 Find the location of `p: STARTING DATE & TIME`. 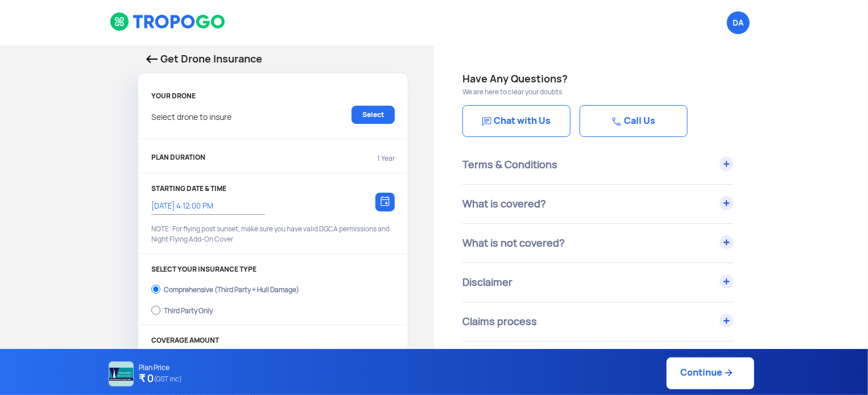

p: STARTING DATE & TIME is located at coordinates (273, 189).